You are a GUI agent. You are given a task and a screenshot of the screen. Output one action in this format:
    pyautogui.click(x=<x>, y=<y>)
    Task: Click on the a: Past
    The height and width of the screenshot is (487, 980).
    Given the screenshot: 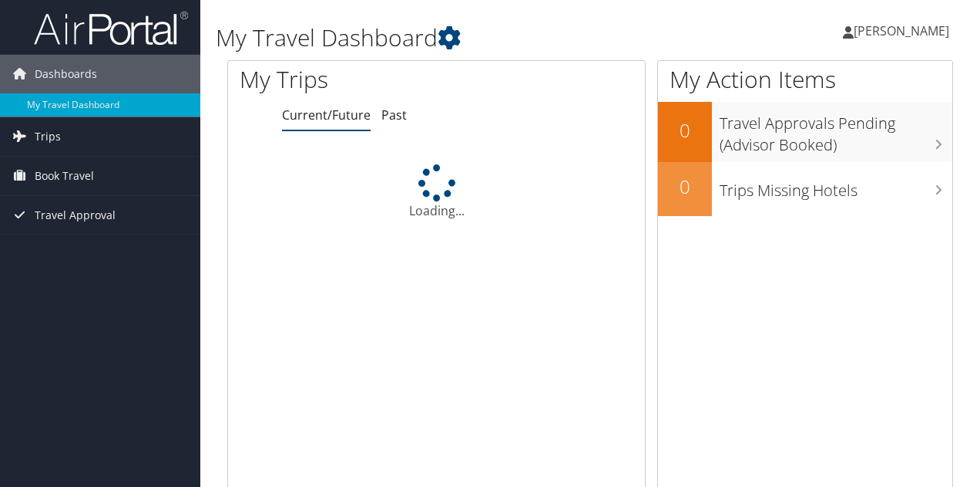 What is the action you would take?
    pyautogui.click(x=394, y=115)
    